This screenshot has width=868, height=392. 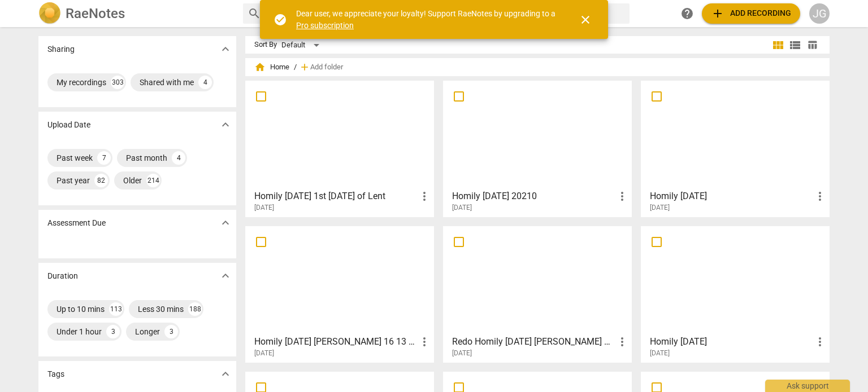 I want to click on a: Help, so click(x=687, y=13).